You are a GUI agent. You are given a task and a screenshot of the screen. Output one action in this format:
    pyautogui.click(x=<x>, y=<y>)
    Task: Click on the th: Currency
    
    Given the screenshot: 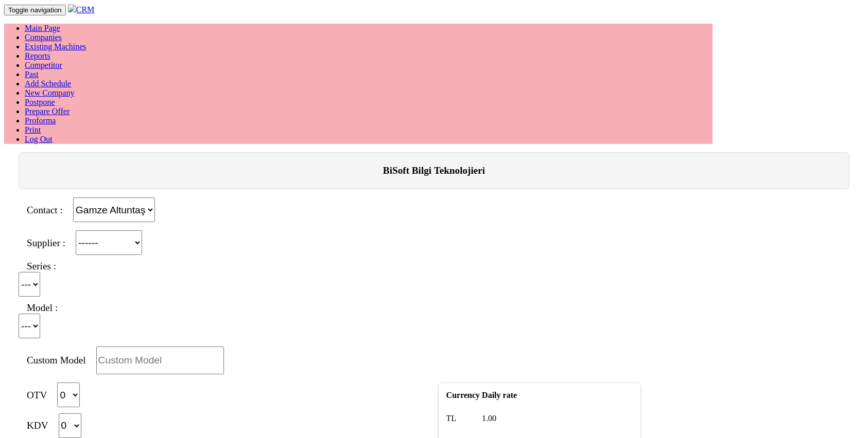 What is the action you would take?
    pyautogui.click(x=463, y=395)
    